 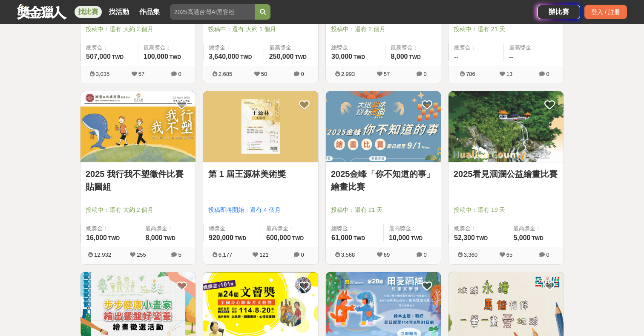 What do you see at coordinates (261, 29) in the screenshot?
I see `span: 投稿中：還有 大約 1 個月` at bounding box center [261, 29].